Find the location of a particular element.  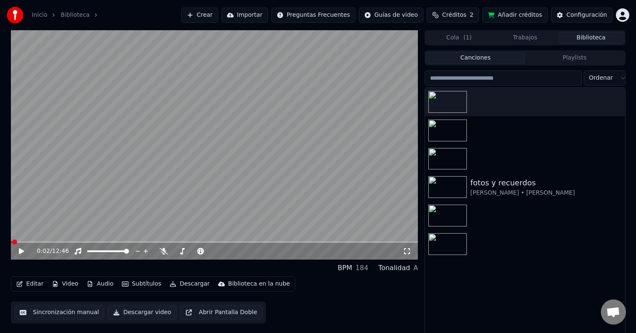

button: Video is located at coordinates (65, 284).